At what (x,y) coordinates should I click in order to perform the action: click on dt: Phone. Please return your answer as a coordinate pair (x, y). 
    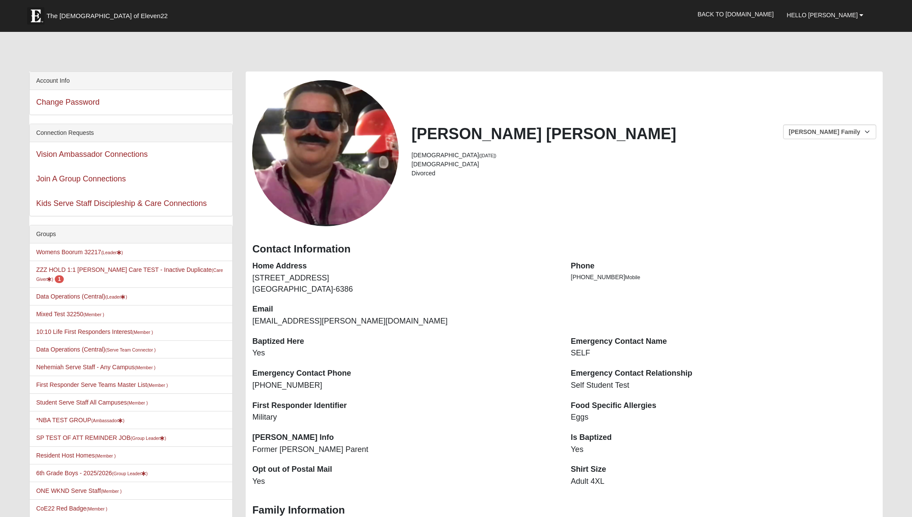
    Looking at the image, I should click on (723, 266).